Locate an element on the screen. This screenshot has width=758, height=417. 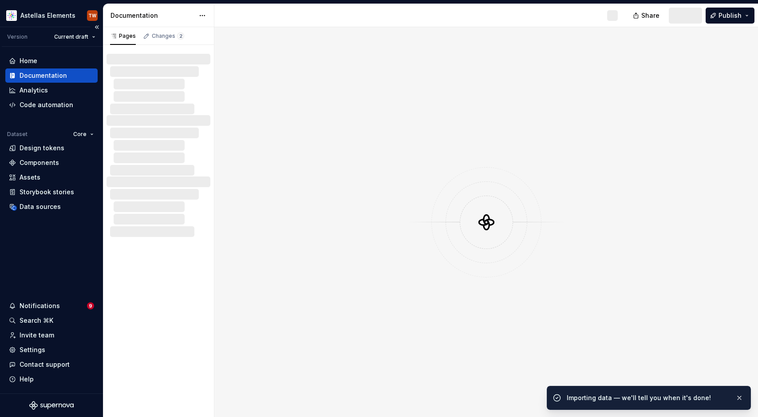
span: Core is located at coordinates (80, 134).